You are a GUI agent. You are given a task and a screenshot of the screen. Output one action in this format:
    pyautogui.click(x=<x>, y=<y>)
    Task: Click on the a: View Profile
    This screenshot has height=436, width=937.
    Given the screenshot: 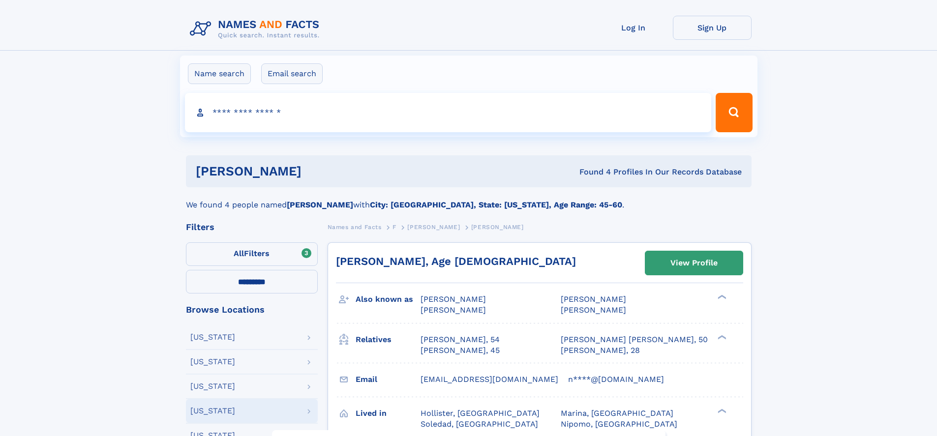 What is the action you would take?
    pyautogui.click(x=694, y=263)
    